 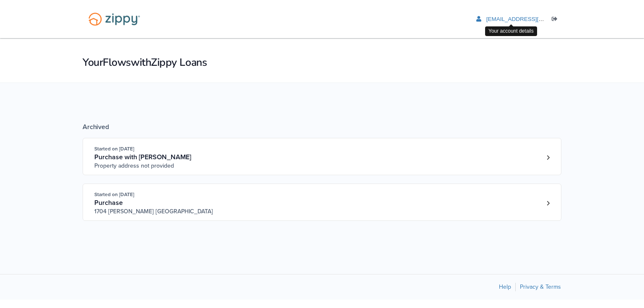 What do you see at coordinates (557, 20) in the screenshot?
I see `a: Log out` at bounding box center [557, 20].